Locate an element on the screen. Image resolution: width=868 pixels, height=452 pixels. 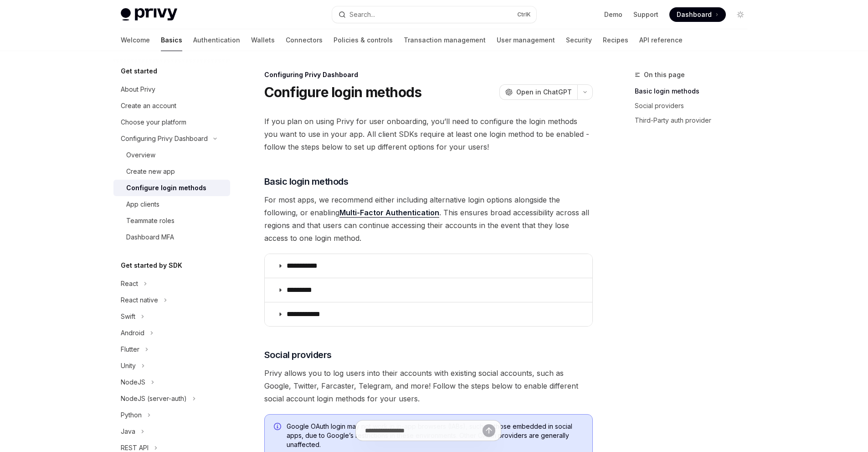
div: Search... is located at coordinates (362, 15).